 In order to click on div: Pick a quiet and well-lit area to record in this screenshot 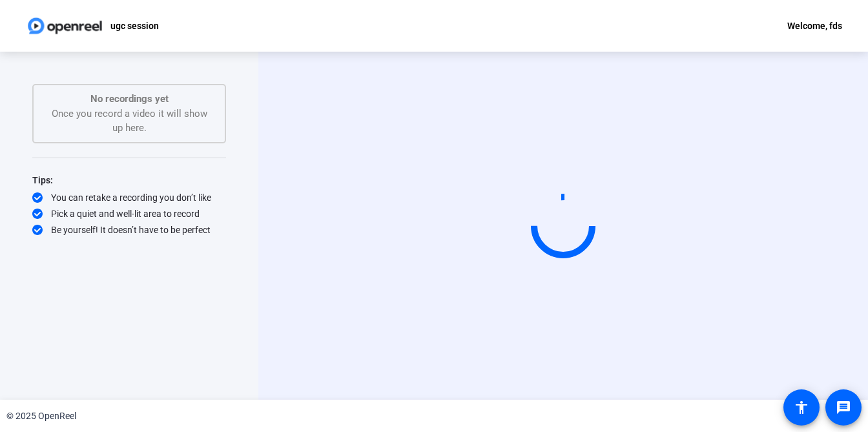, I will do `click(129, 214)`.